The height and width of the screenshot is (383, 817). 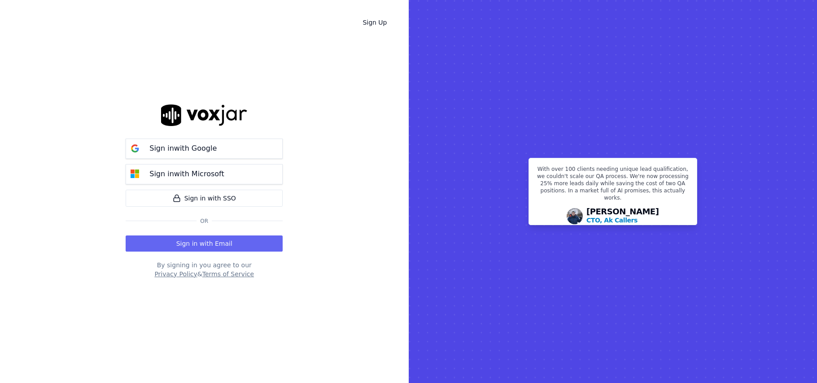 What do you see at coordinates (613, 185) in the screenshot?
I see `p: With over 100 clients needing unique lead qualification, we couldn't scale our QA process. We're ...` at bounding box center [613, 185].